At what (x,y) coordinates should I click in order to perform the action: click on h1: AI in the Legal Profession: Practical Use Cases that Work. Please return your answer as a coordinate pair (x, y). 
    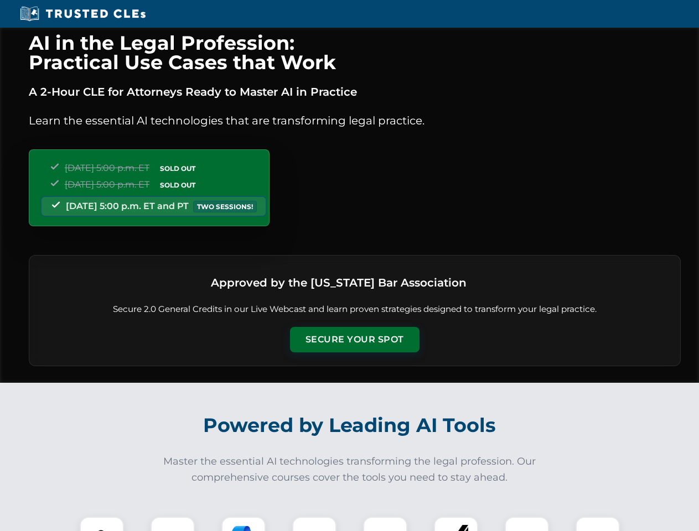
    Looking at the image, I should click on (355, 53).